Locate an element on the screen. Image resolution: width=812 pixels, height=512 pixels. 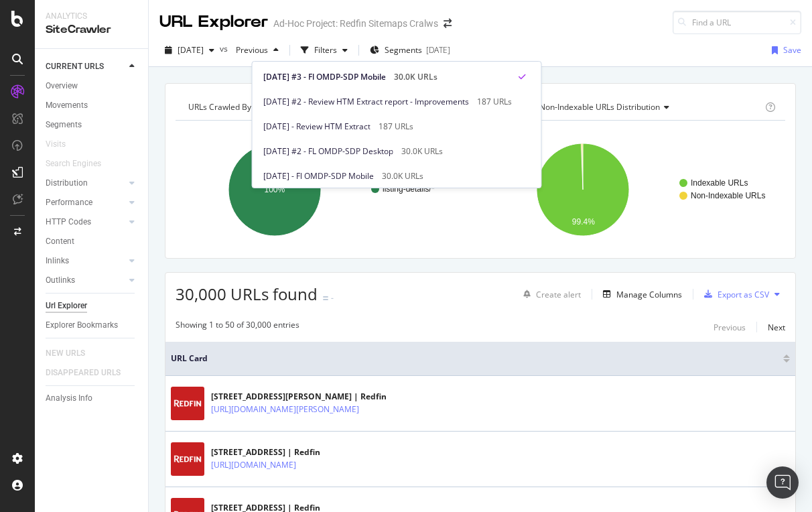
div: Save is located at coordinates (792, 49).